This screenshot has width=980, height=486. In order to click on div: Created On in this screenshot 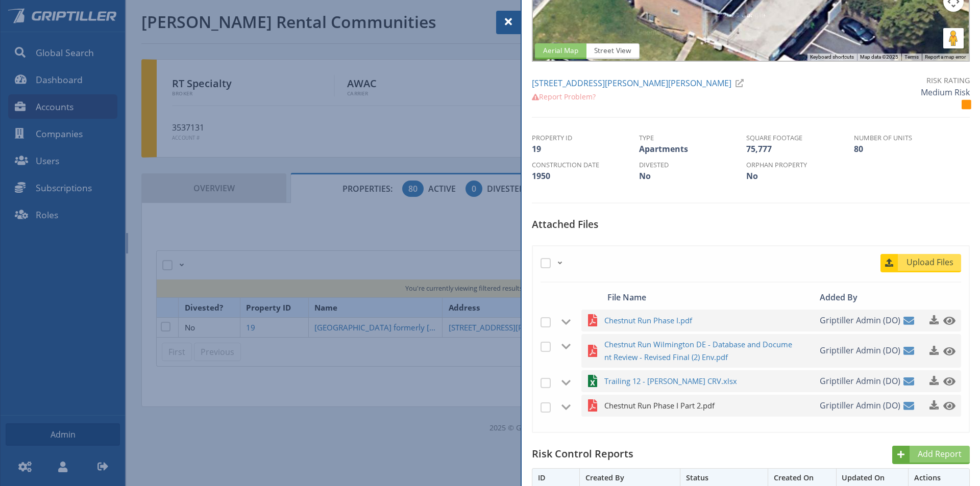, I will do `click(802, 478)`.